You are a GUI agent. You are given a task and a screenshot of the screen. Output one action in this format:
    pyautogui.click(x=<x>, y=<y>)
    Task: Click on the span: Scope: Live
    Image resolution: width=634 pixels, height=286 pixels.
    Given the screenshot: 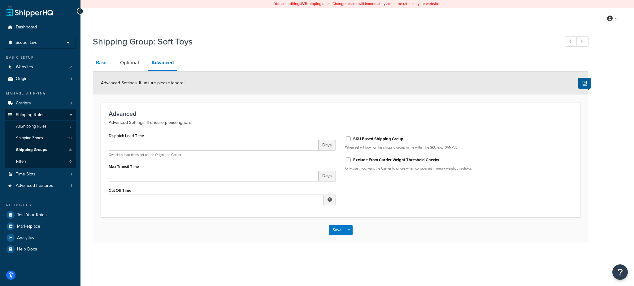 What is the action you would take?
    pyautogui.click(x=26, y=43)
    